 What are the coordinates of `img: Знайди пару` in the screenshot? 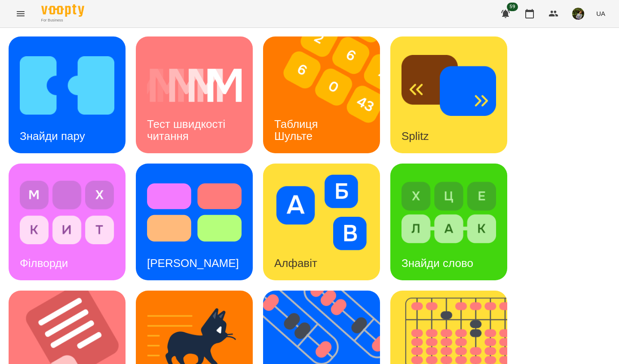 It's located at (67, 86).